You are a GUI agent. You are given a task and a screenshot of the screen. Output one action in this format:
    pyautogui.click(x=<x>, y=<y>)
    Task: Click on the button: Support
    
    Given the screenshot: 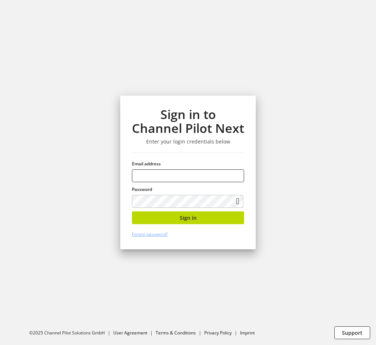 What is the action you would take?
    pyautogui.click(x=352, y=333)
    